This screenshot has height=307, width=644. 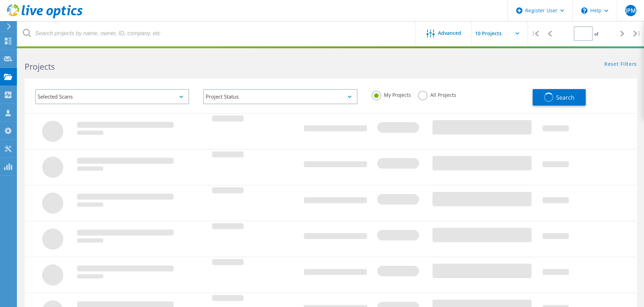 What do you see at coordinates (40, 67) in the screenshot?
I see `b: Projects` at bounding box center [40, 67].